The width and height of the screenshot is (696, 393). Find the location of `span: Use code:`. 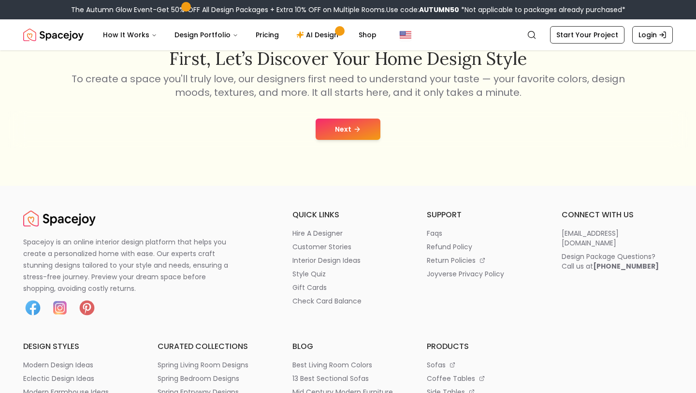

span: Use code: is located at coordinates (423, 10).